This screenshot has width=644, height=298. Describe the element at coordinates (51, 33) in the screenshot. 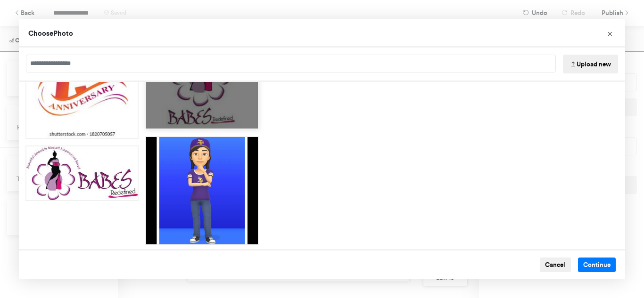

I see `span: Choose Photo` at that location.